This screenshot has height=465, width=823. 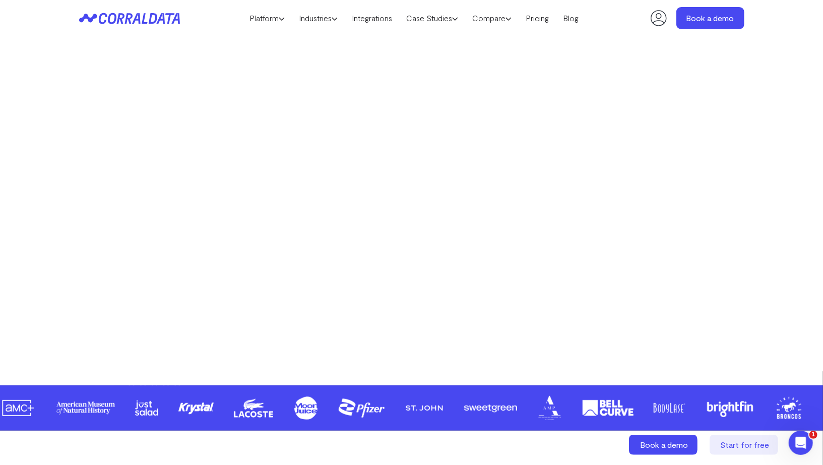 I want to click on a: Pricing, so click(x=537, y=18).